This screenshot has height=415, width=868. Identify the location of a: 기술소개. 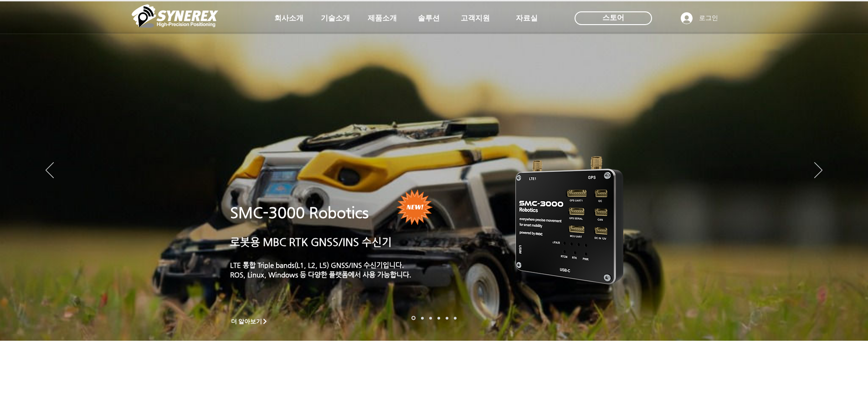
(335, 18).